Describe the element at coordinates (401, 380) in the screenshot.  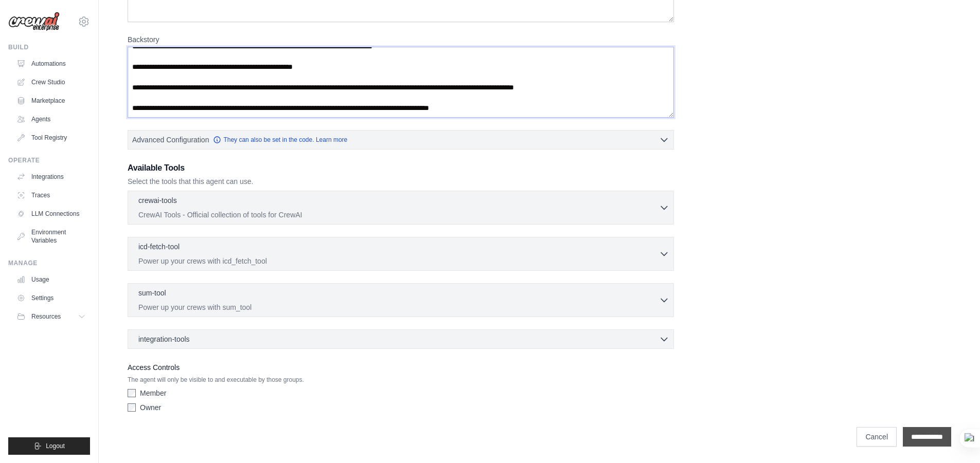
I see `p: The agent will only be visible to and executable by those groups.` at that location.